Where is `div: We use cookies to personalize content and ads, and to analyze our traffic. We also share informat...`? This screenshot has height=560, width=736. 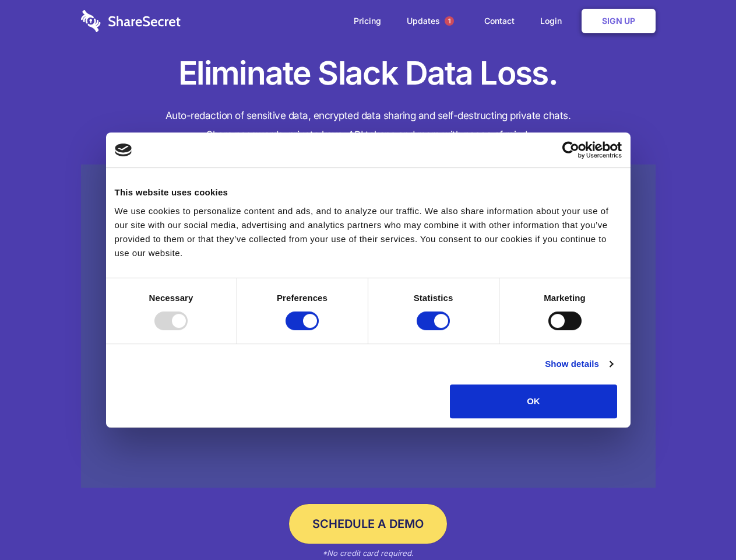 div: We use cookies to personalize content and ads, and to analyze our traffic. We also share informat... is located at coordinates (368, 232).